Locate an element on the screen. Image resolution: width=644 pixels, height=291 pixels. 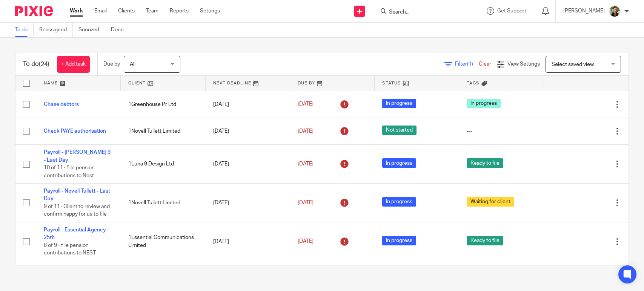
span: View Settings is located at coordinates (524, 64).